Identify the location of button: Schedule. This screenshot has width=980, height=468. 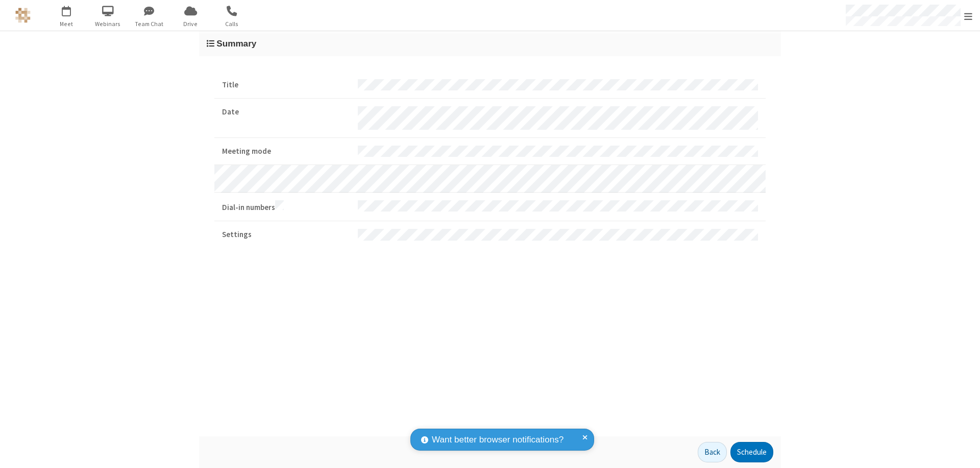
(752, 452).